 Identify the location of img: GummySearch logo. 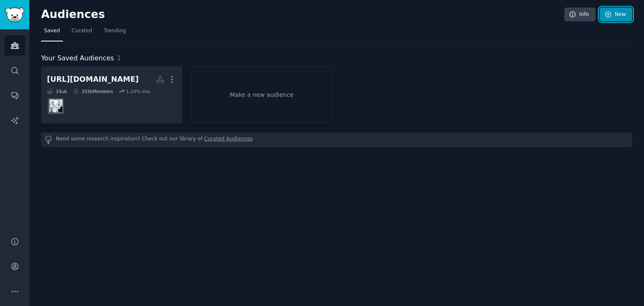
(14, 14).